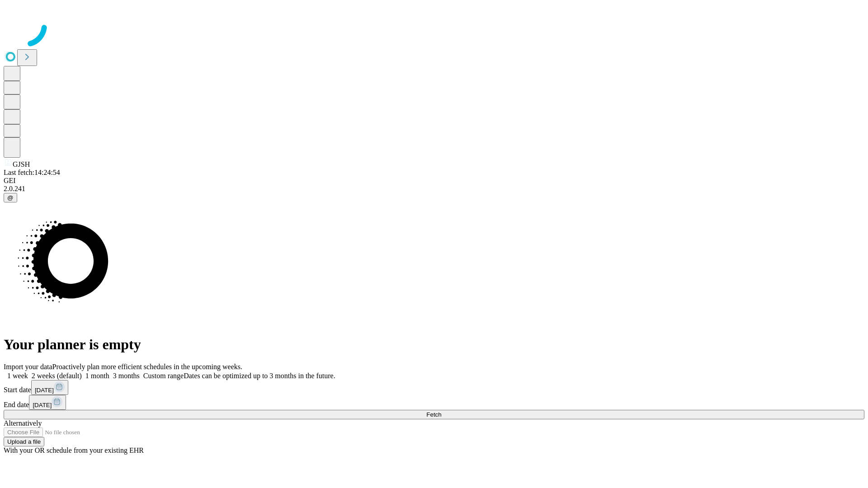  Describe the element at coordinates (24, 441) in the screenshot. I see `button: Upload a file` at that location.